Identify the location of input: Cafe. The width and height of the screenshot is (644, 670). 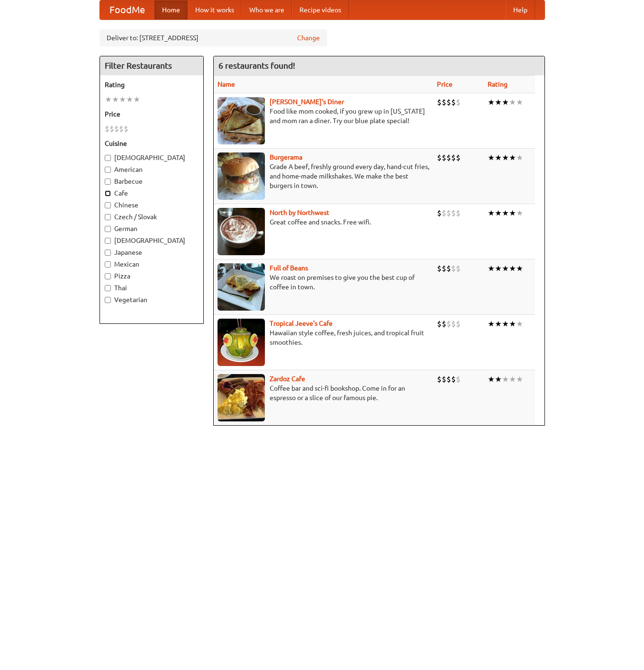
(107, 193).